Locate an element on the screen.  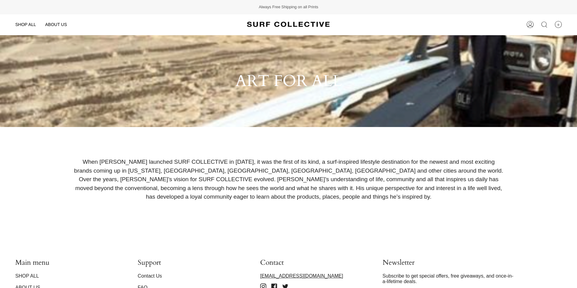
span: 0 is located at coordinates (558, 24).